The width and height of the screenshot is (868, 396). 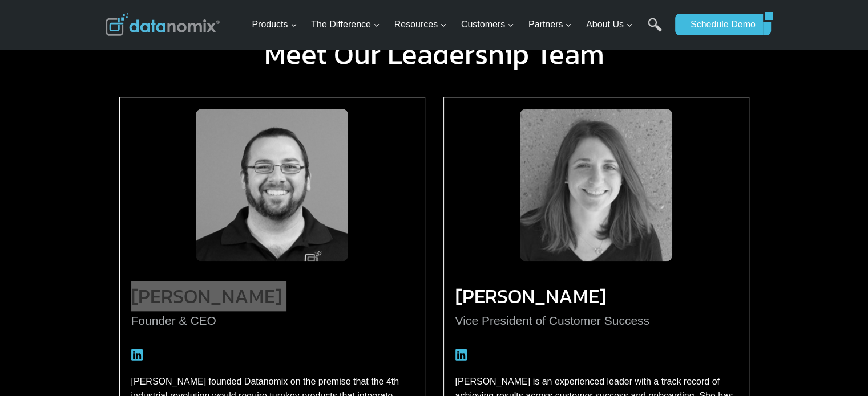 What do you see at coordinates (163, 25) in the screenshot?
I see `img: Datanomix` at bounding box center [163, 25].